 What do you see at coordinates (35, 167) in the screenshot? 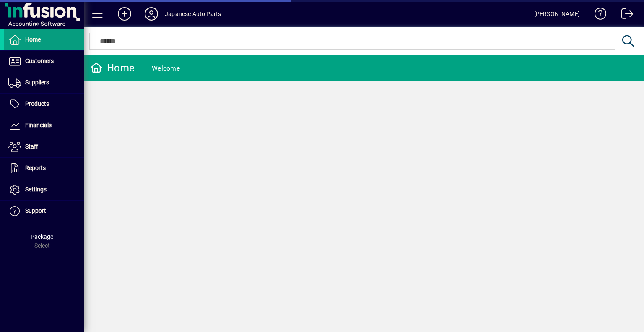
I see `span: Reports` at bounding box center [35, 167].